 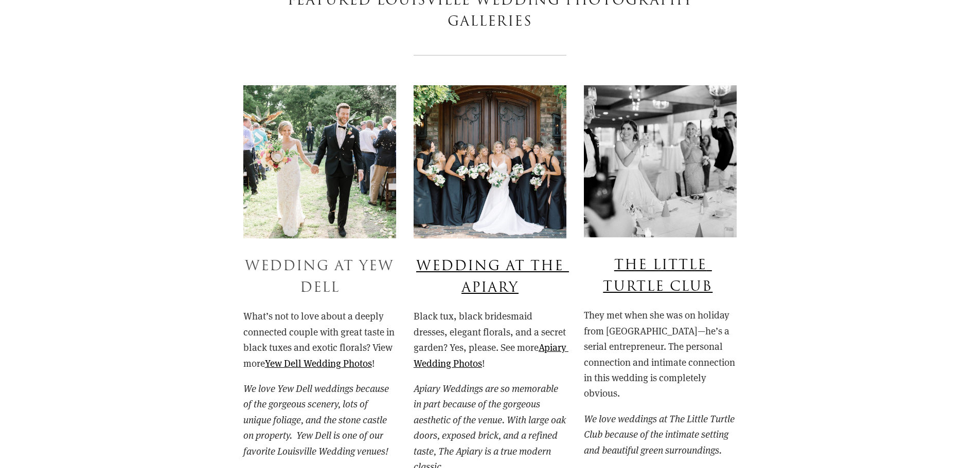 What do you see at coordinates (490, 340) in the screenshot?
I see `p: Black tux, black bridesmaid dresses, elegant florals, and a secret garden? Yes, please. See more !` at bounding box center [490, 340].